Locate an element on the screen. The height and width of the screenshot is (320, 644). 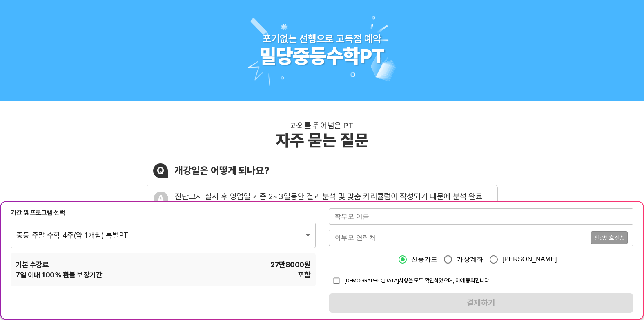
span: 포함 is located at coordinates (304, 274).